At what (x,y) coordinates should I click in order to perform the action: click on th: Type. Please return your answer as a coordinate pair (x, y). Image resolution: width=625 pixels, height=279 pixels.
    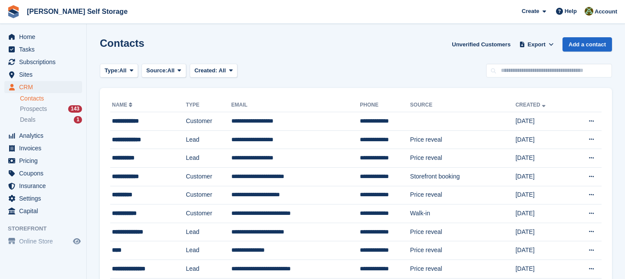
    Looking at the image, I should click on (208, 105).